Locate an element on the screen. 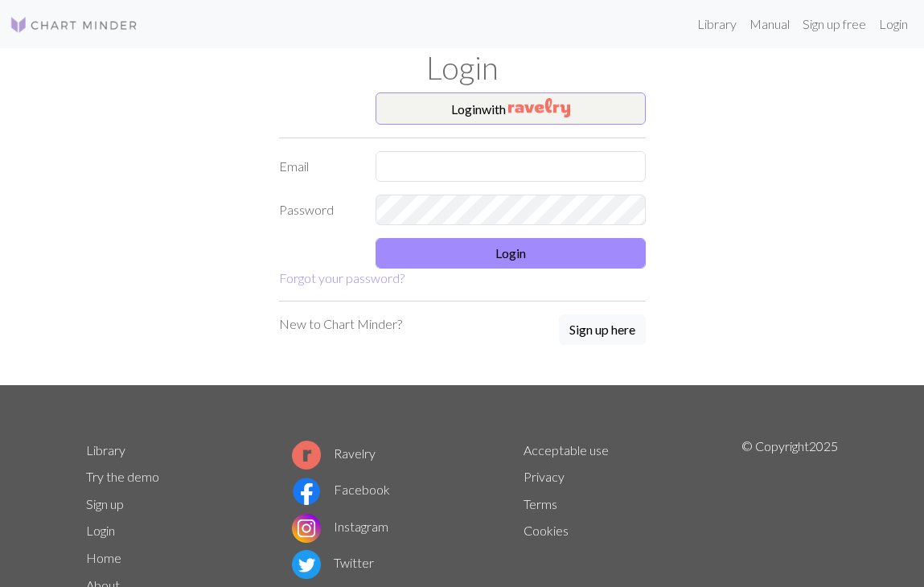 This screenshot has width=924, height=587. a: Manual is located at coordinates (770, 24).